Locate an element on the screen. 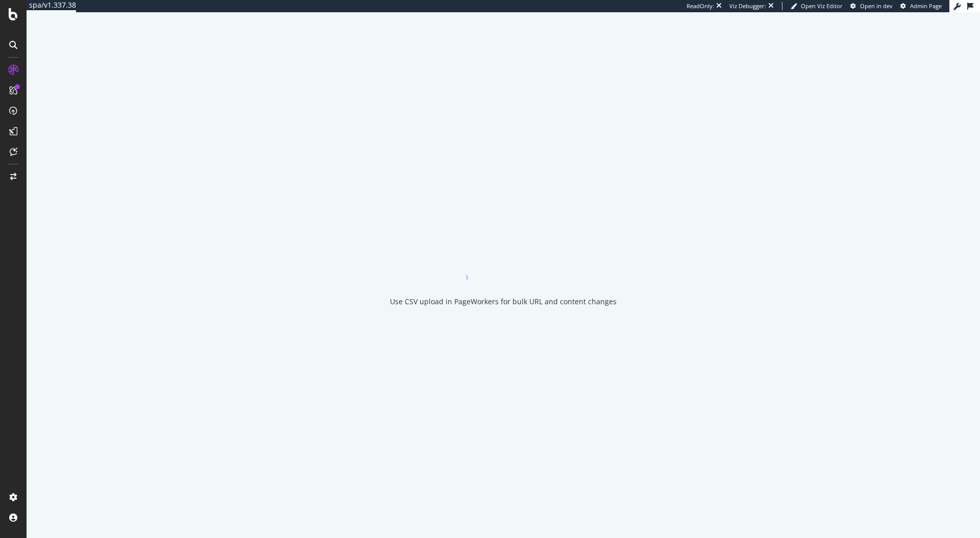  a: Admin Page is located at coordinates (921, 6).